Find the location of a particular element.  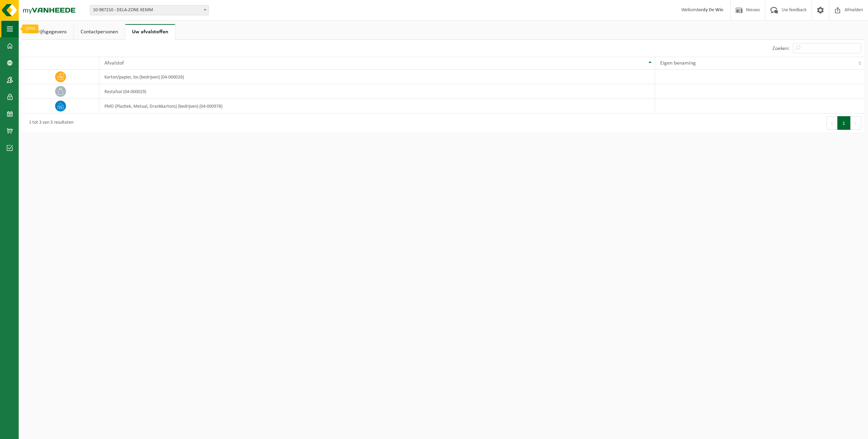

button: 1 is located at coordinates (843, 123).